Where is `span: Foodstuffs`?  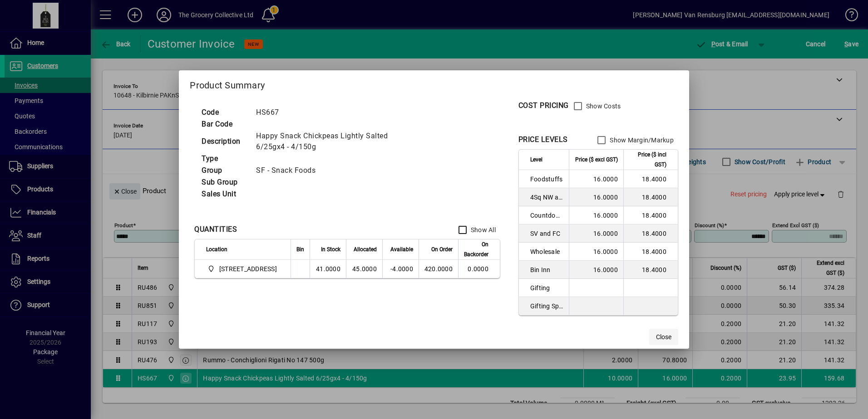 span: Foodstuffs is located at coordinates (546, 179).